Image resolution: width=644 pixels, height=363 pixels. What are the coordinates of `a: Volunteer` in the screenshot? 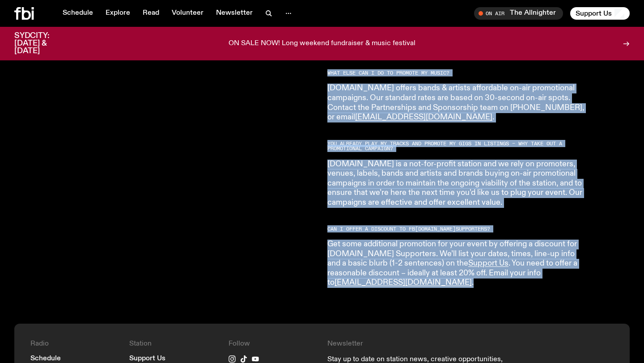 It's located at (187, 13).